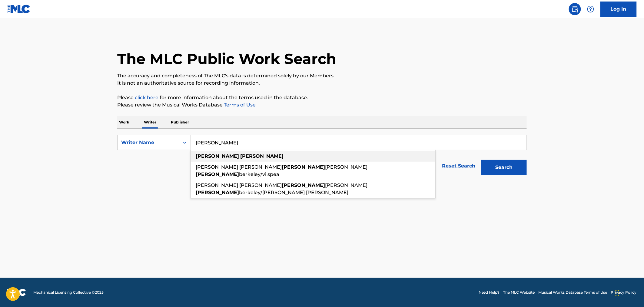  Describe the element at coordinates (624, 292) in the screenshot. I see `a: Privacy Policy` at that location.